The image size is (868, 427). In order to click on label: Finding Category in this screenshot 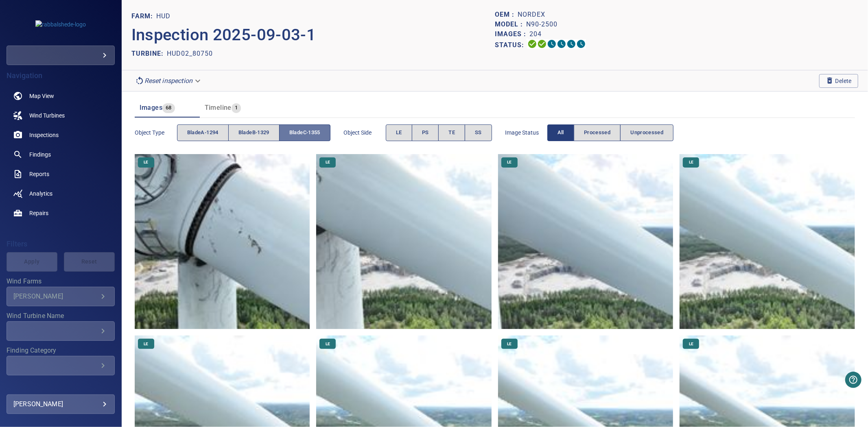, I will do `click(61, 351)`.